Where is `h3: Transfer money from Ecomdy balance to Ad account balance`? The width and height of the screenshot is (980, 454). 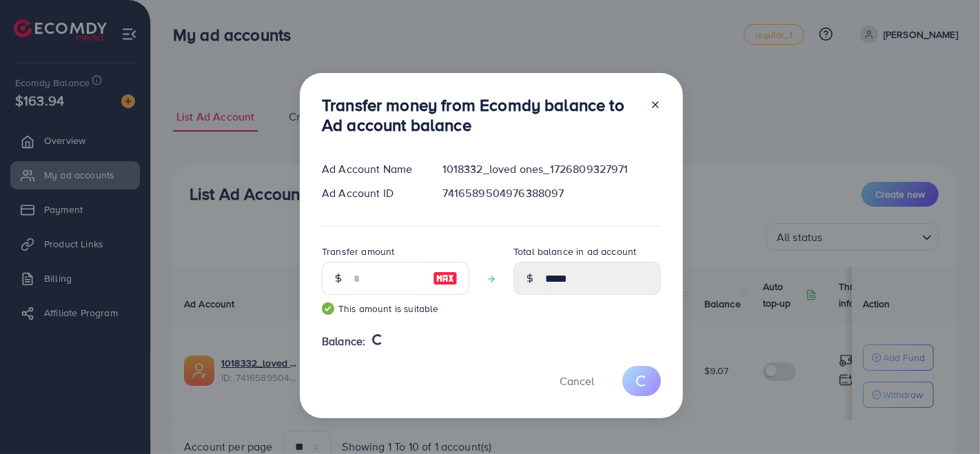
h3: Transfer money from Ecomdy balance to Ad account balance is located at coordinates (480, 115).